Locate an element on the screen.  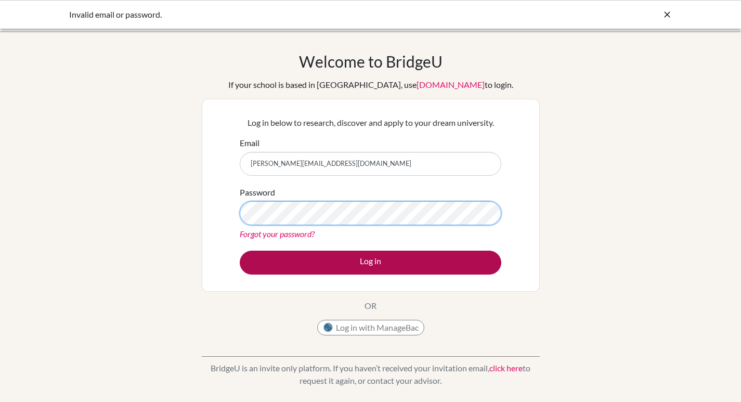
button: Log in is located at coordinates (370, 263).